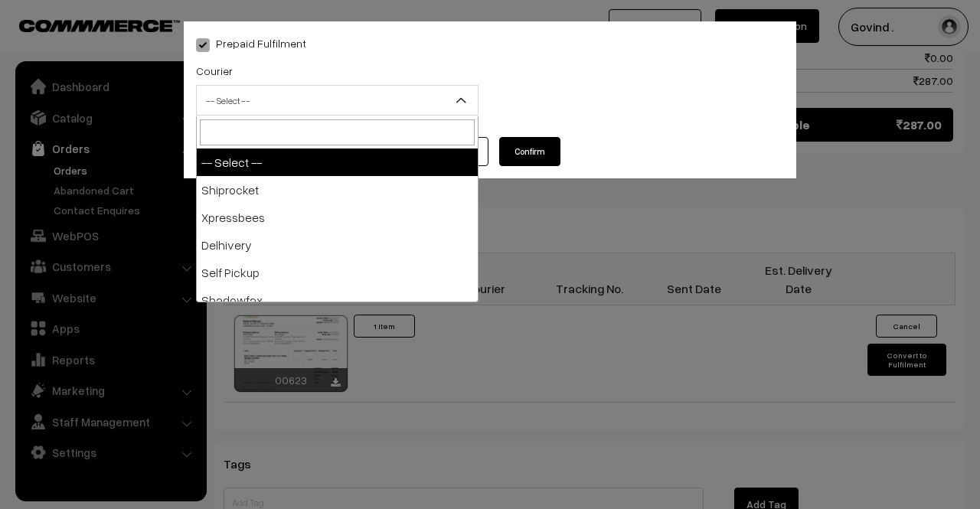  What do you see at coordinates (337, 162) in the screenshot?
I see `li: -- Select --` at bounding box center [337, 162].